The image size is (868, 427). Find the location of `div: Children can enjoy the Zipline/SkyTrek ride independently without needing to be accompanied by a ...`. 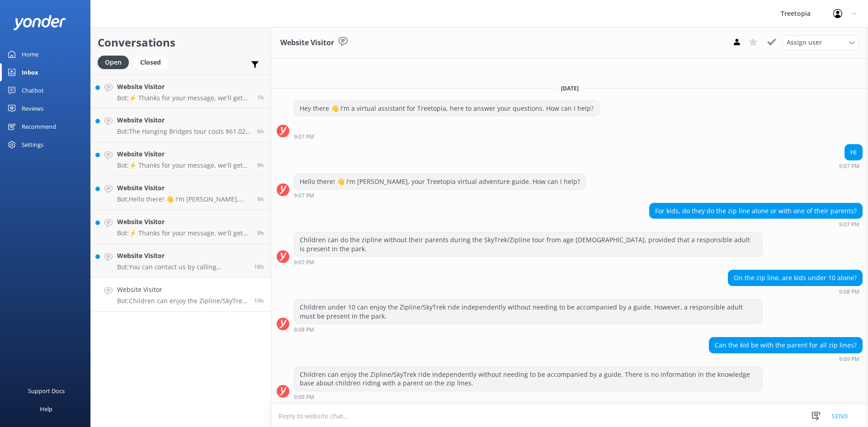

div: Children can enjoy the Zipline/SkyTrek ride independently without needing to be accompanied by a ... is located at coordinates (528, 379).